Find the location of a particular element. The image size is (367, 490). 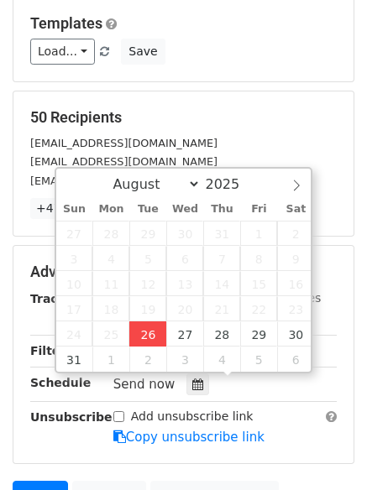

span: September 5, 2025 is located at coordinates (259, 359).